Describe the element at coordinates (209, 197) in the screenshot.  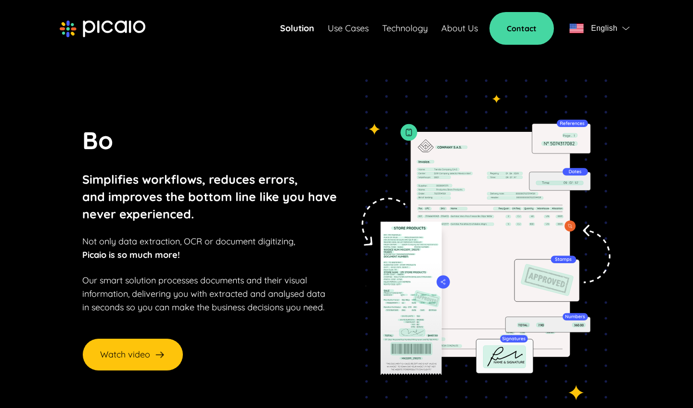
I see `p: Simplifies workflows, reduces errors, and improves the bottom line like you have never experienced.` at that location.